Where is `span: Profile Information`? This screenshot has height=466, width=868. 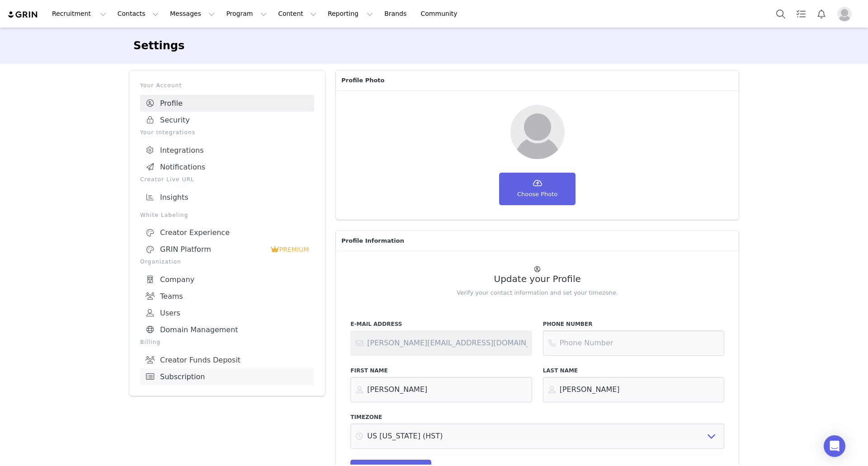 span: Profile Information is located at coordinates (373, 241).